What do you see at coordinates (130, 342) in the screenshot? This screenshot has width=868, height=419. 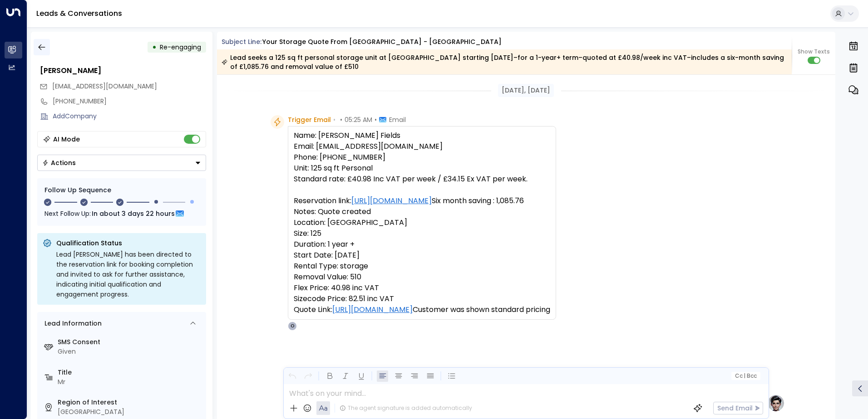 I see `label: SMS Consent` at bounding box center [130, 342].